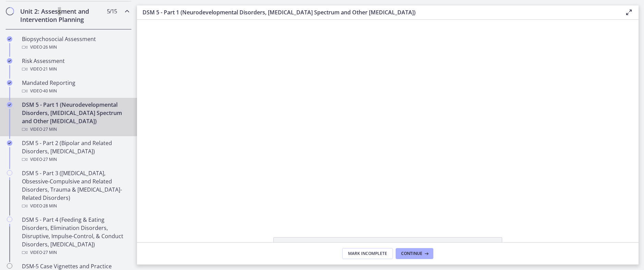 This screenshot has height=270, width=644. Describe the element at coordinates (368, 253) in the screenshot. I see `span: Mark Incomplete` at that location.